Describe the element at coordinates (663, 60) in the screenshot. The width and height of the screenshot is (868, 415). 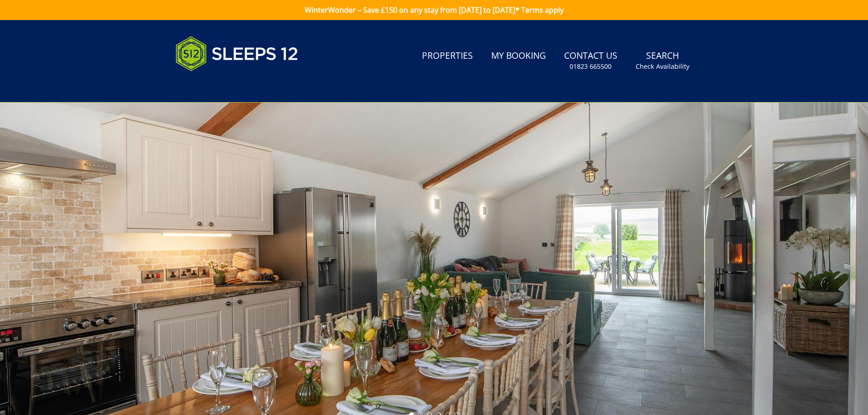
I see `a: SearchCheck Availability` at that location.